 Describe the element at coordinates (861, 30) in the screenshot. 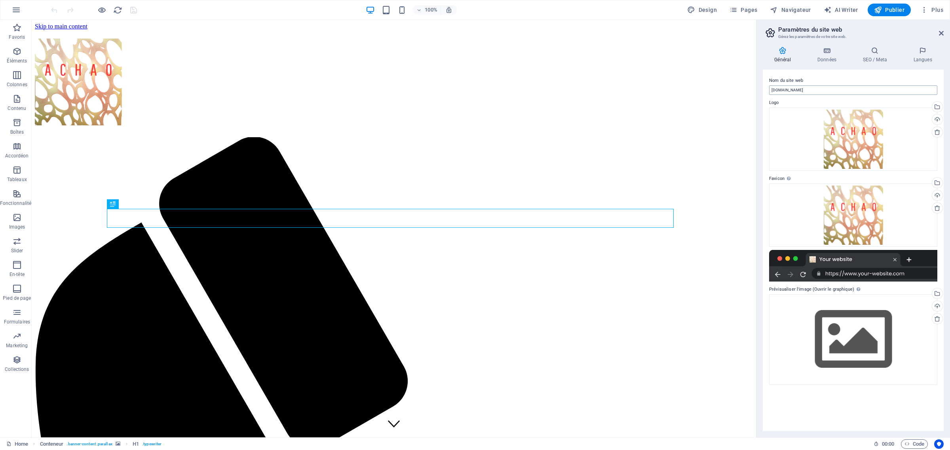

I see `h2: Paramètres du site web` at that location.